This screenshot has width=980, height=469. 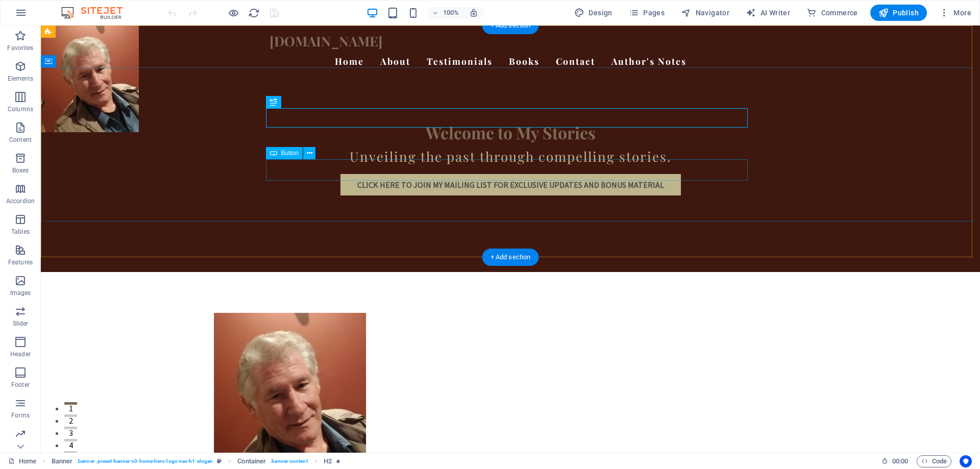 I want to click on i: Reload page, so click(x=254, y=13).